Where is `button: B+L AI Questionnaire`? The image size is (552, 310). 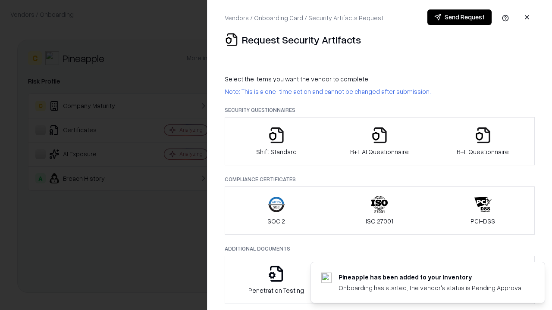 button: B+L AI Questionnaire is located at coordinates (379, 141).